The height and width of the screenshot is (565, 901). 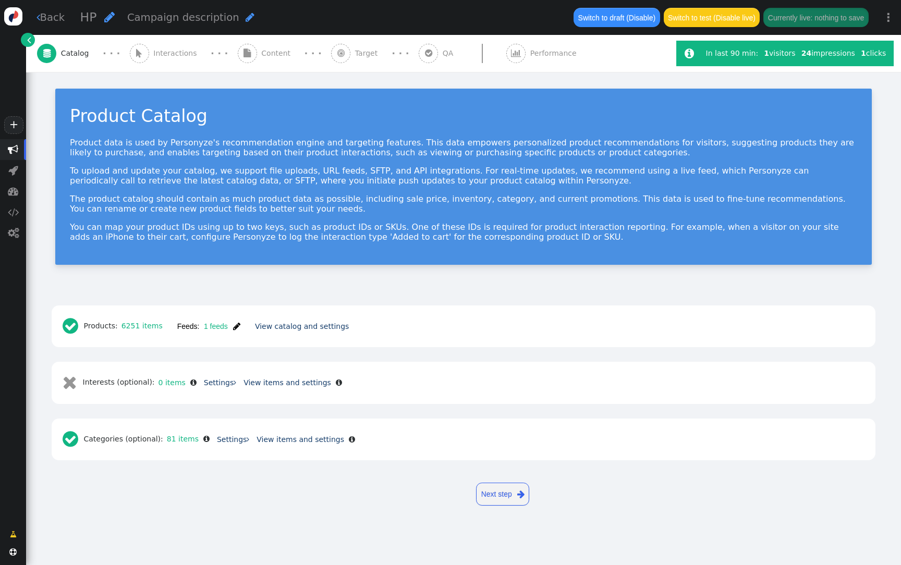 I want to click on button: Currently live: nothing to save, so click(x=815, y=17).